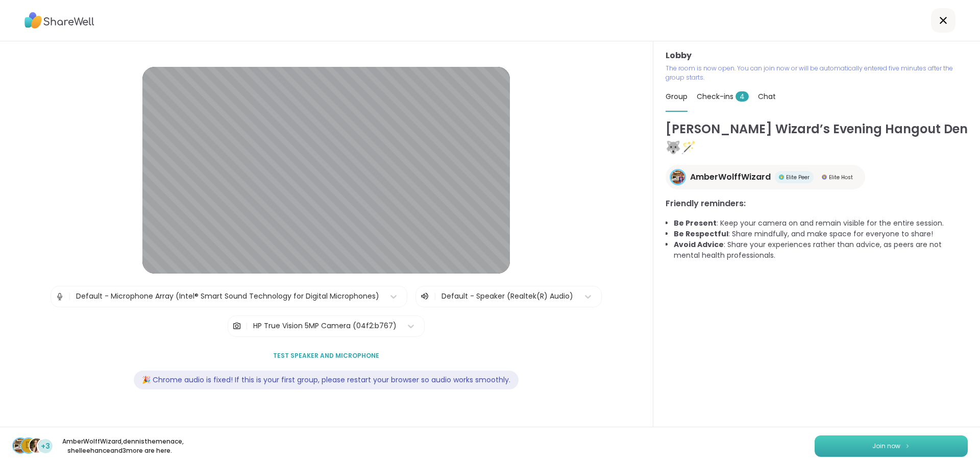 Image resolution: width=980 pixels, height=465 pixels. What do you see at coordinates (821, 223) in the screenshot?
I see `li: : Keep your camera on and remain visible for the entire session.` at bounding box center [821, 223].